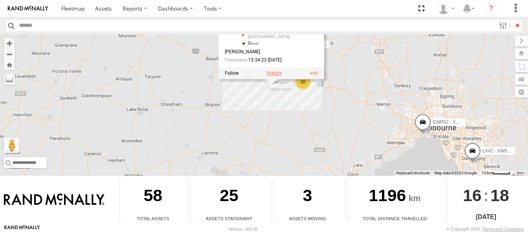 The height and width of the screenshot is (233, 528). What do you see at coordinates (153, 197) in the screenshot?
I see `div: 58` at bounding box center [153, 197].